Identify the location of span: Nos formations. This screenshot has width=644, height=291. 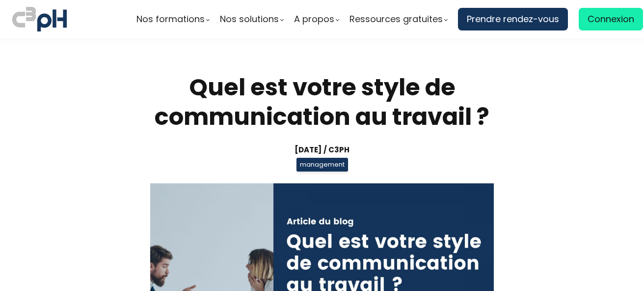
(170, 19).